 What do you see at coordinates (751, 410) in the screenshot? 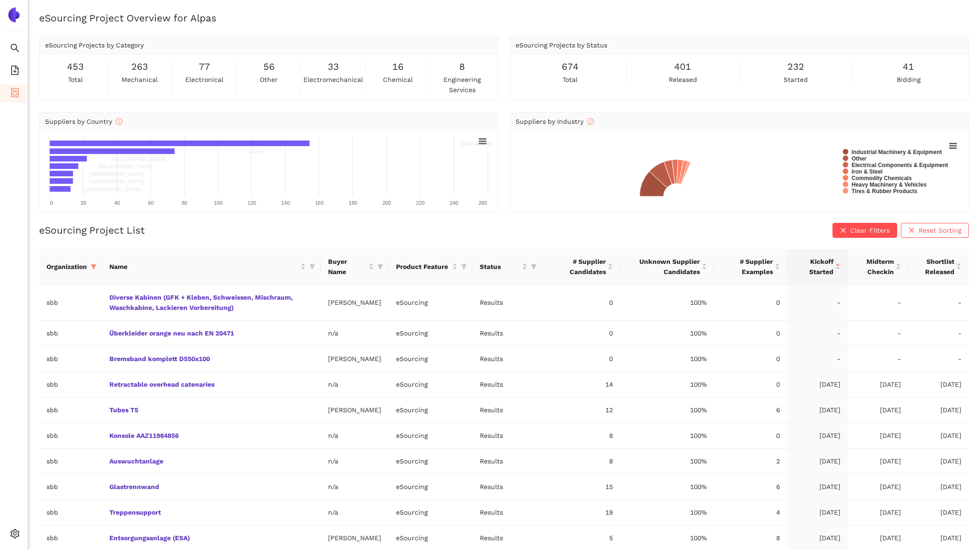
I see `td: 6` at bounding box center [751, 410].